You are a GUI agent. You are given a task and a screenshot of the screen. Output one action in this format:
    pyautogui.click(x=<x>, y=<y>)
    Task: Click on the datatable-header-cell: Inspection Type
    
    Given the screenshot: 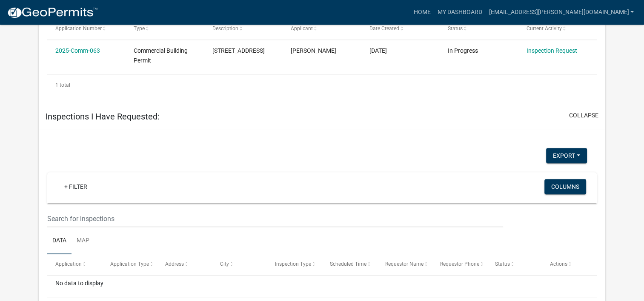 What is the action you would take?
    pyautogui.click(x=294, y=265)
    